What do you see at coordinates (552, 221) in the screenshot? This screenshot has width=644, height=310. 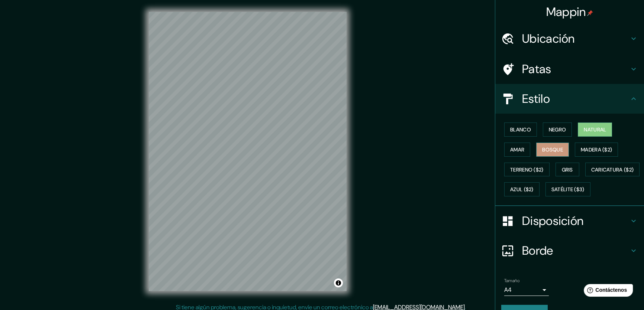 I see `font: Disposición` at bounding box center [552, 221].